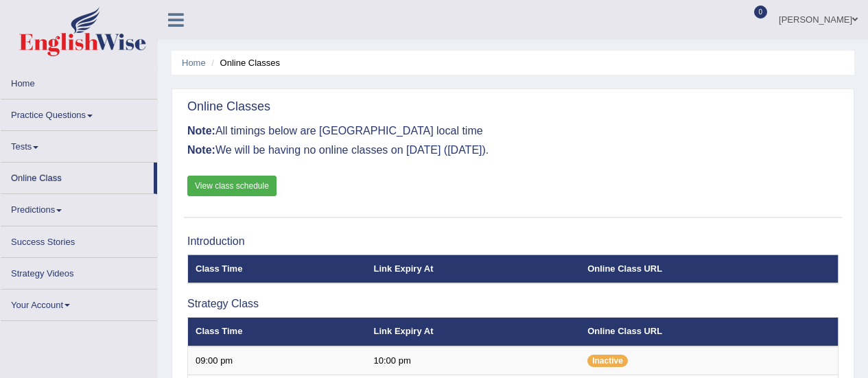  What do you see at coordinates (76, 175) in the screenshot?
I see `a: Online Class` at bounding box center [76, 175].